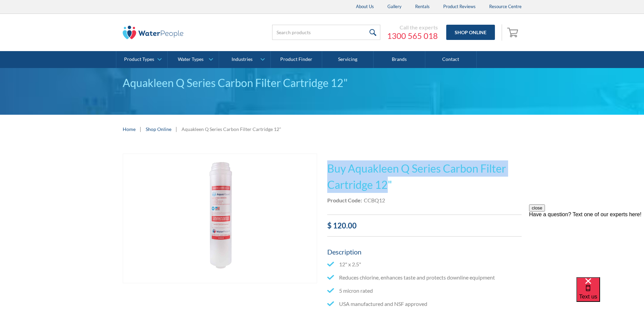 This screenshot has width=644, height=311. I want to click on img: Aquakleen Q Series Carbon Filter Cartridge 12", so click(219, 218).